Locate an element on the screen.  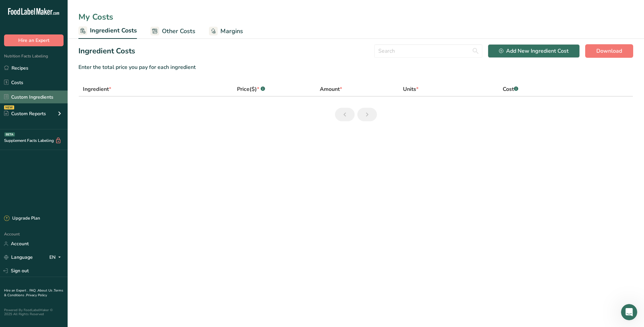
span: Ingredient Costs is located at coordinates (113, 30).